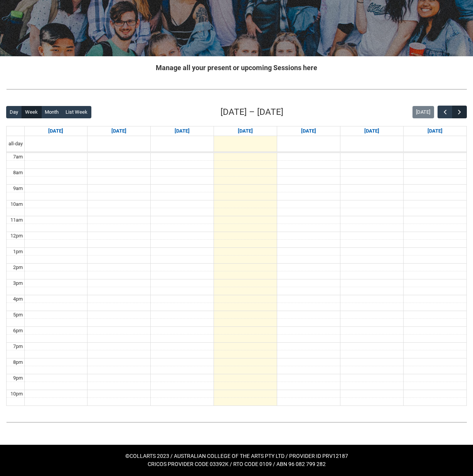  Describe the element at coordinates (18, 315) in the screenshot. I see `div: 5pm` at that location.